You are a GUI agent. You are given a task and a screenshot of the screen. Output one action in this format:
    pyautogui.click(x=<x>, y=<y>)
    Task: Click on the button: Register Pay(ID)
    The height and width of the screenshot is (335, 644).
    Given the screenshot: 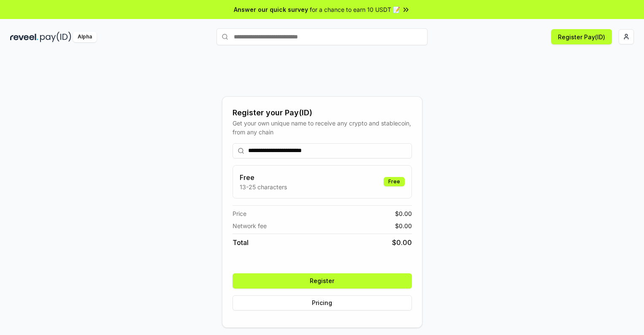 What is the action you would take?
    pyautogui.click(x=582, y=37)
    